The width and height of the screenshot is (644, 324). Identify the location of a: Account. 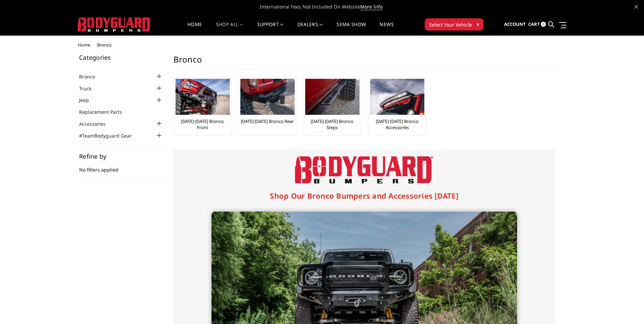
(515, 24).